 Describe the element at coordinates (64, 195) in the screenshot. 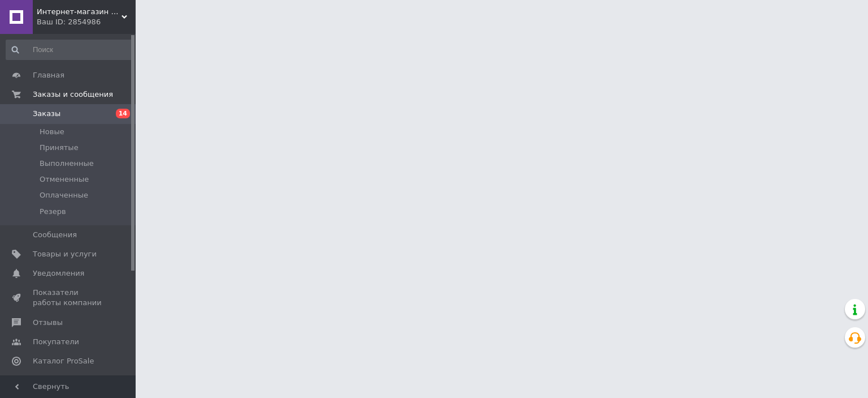

I see `span: Оплаченные` at that location.